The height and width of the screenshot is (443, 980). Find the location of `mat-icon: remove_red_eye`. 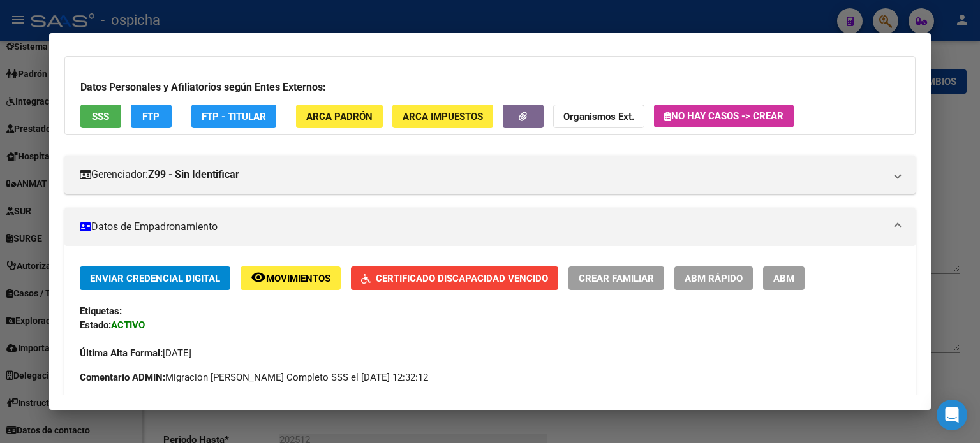

mat-icon: remove_red_eye is located at coordinates (258, 277).